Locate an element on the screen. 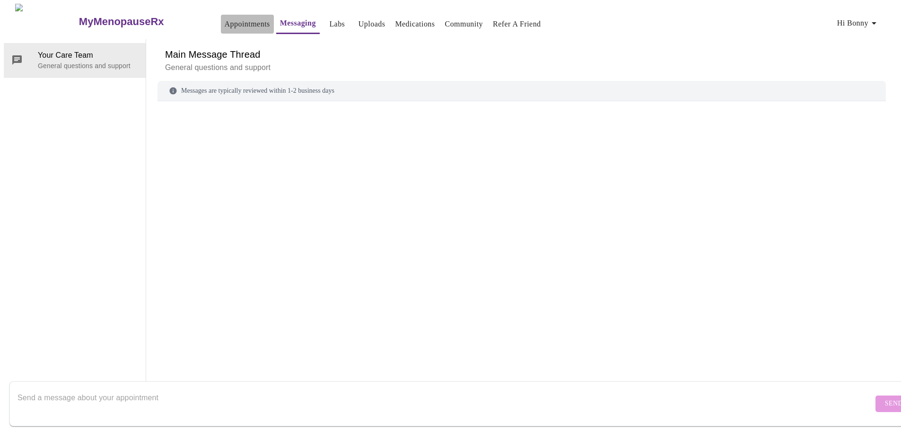 The height and width of the screenshot is (431, 901). a: Messaging is located at coordinates (298, 23).